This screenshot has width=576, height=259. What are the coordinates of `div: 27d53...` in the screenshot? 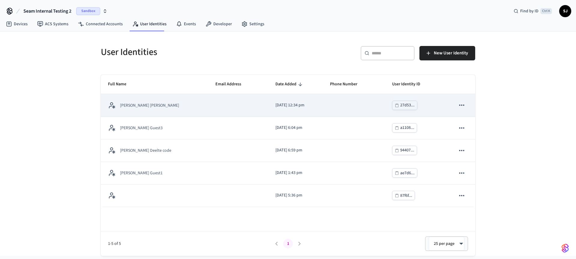 It's located at (407, 105).